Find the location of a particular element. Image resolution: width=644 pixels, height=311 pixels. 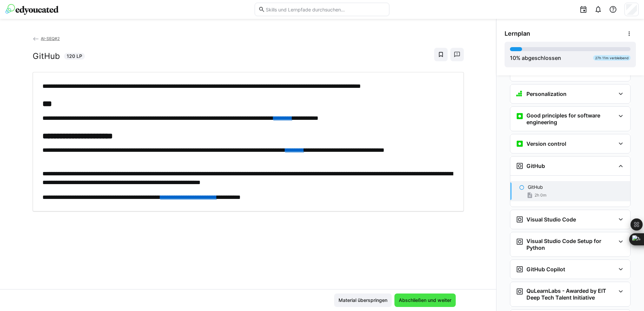

h3: Good principles for software engineering is located at coordinates (571, 119).